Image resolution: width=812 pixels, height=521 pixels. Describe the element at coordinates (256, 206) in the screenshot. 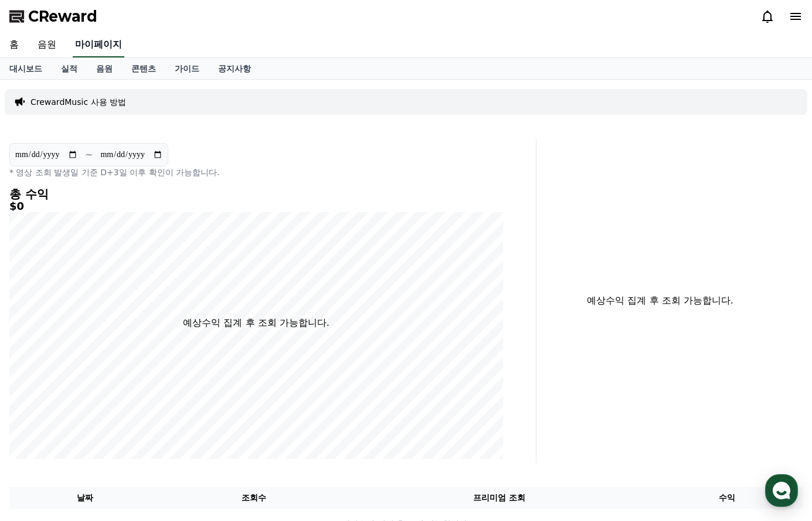

I see `h5: $0` at that location.